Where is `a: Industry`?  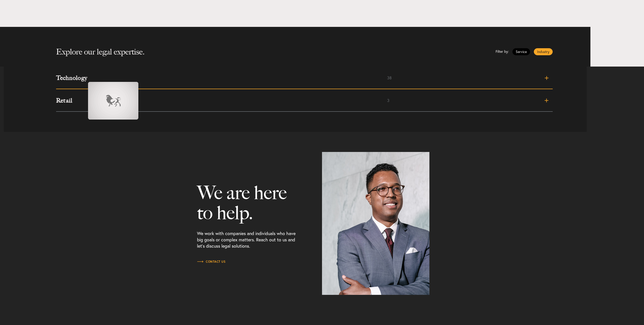
a: Industry is located at coordinates (543, 51).